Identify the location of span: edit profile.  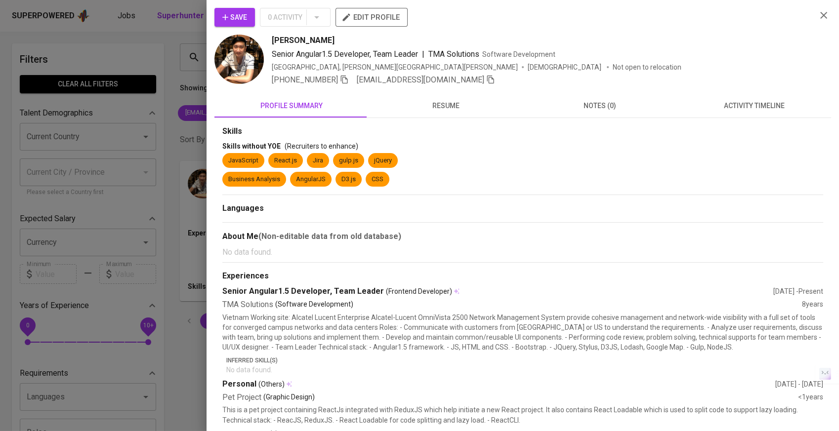
(372, 17).